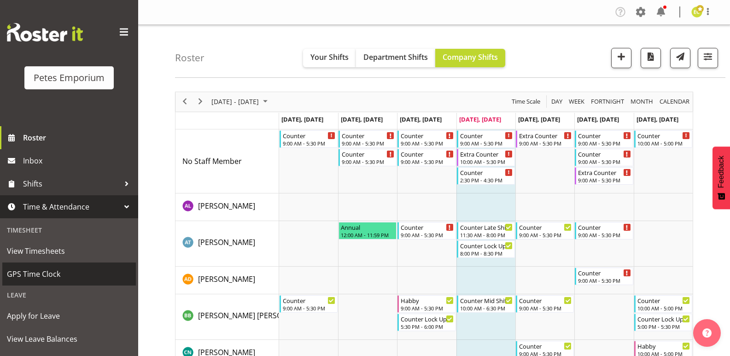  I want to click on div: 10:00 AM - 6:30 PM, so click(486, 308).